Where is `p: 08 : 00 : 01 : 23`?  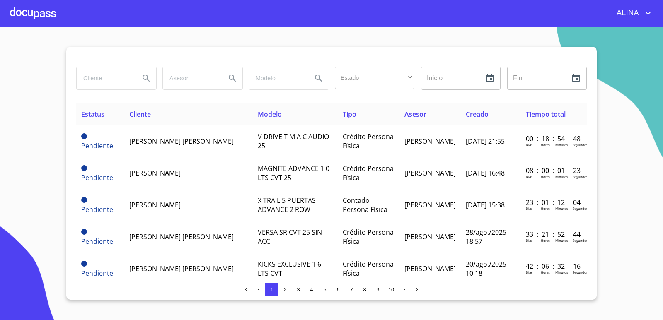
p: 08 : 00 : 01 : 23 is located at coordinates (553, 171).